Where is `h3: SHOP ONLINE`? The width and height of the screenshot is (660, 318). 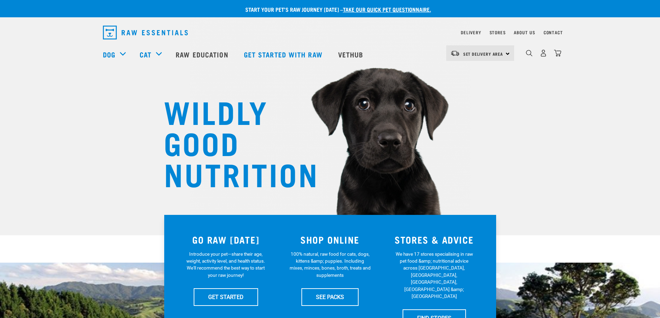 h3: SHOP ONLINE is located at coordinates (330, 240).